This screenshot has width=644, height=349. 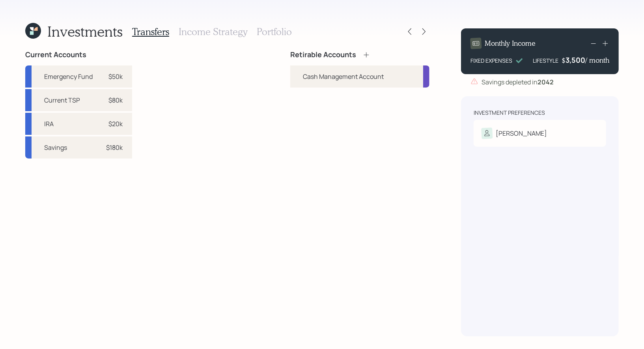 What do you see at coordinates (49, 124) in the screenshot?
I see `div: IRA` at bounding box center [49, 124].